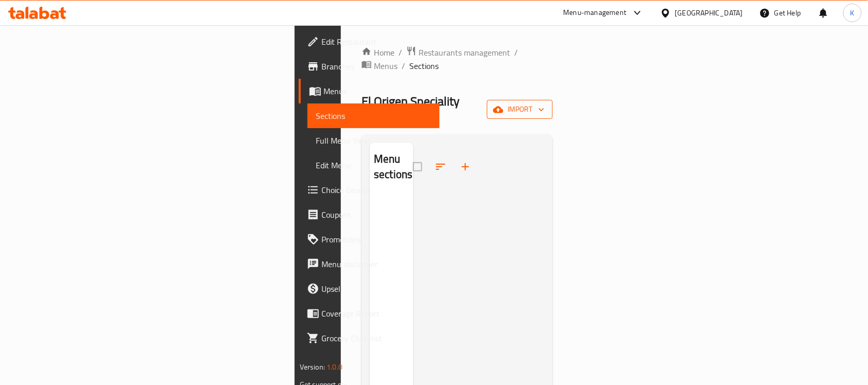  What do you see at coordinates (369, 42) in the screenshot?
I see `a: Edit Restaurant` at bounding box center [369, 42].